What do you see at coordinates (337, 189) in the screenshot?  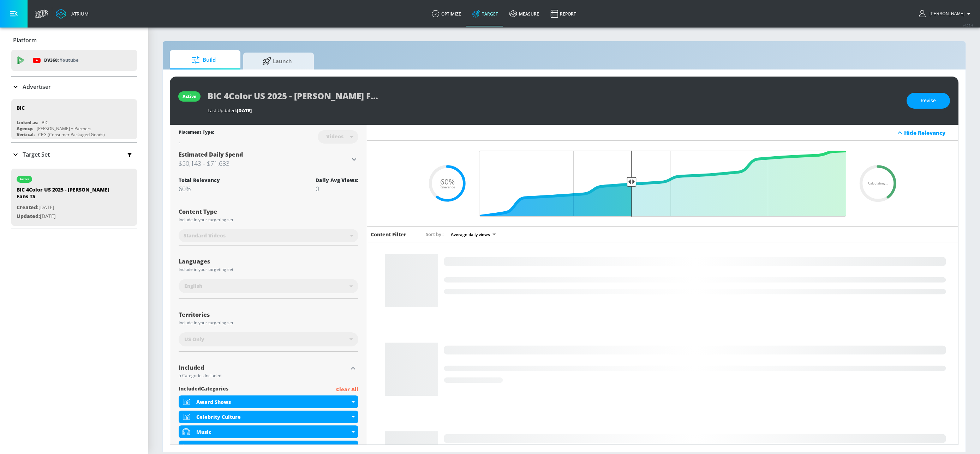 I see `div: 0` at bounding box center [337, 189].